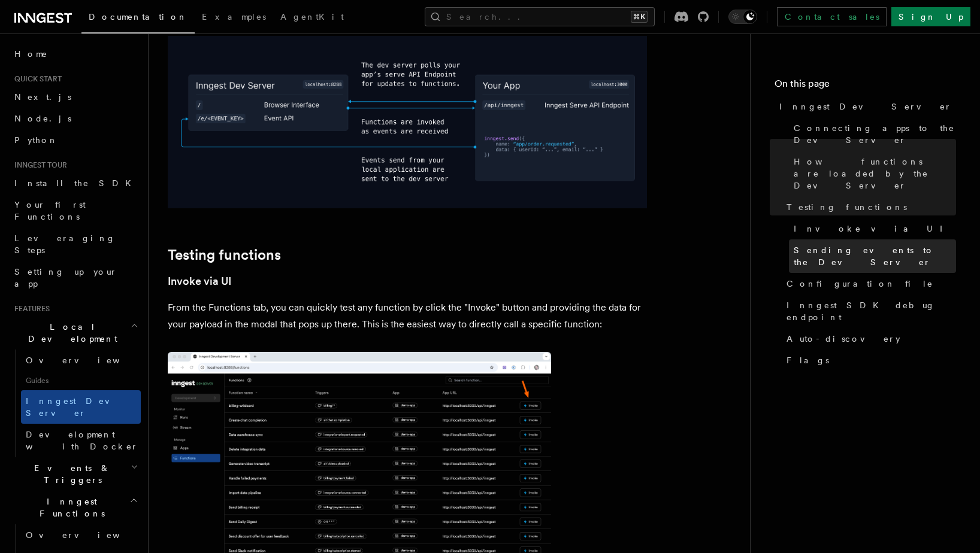 This screenshot has height=553, width=980. Describe the element at coordinates (70, 333) in the screenshot. I see `span: Local Development` at that location.